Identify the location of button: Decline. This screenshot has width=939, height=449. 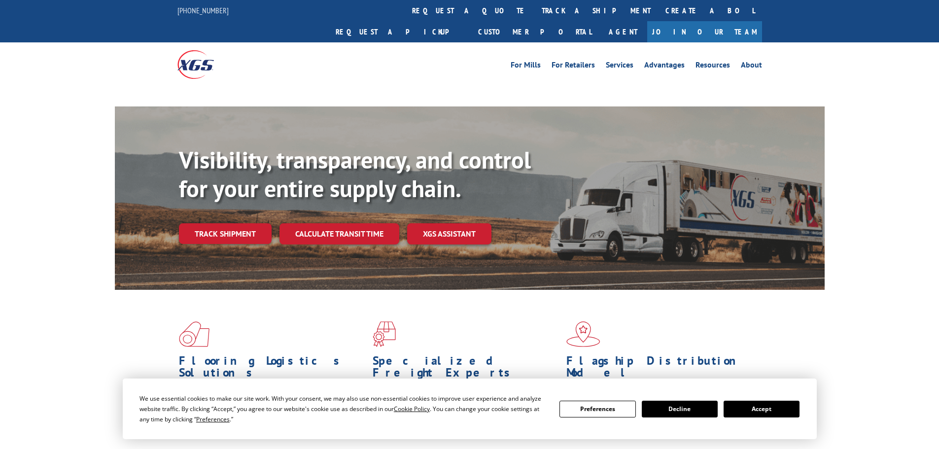
(680, 409).